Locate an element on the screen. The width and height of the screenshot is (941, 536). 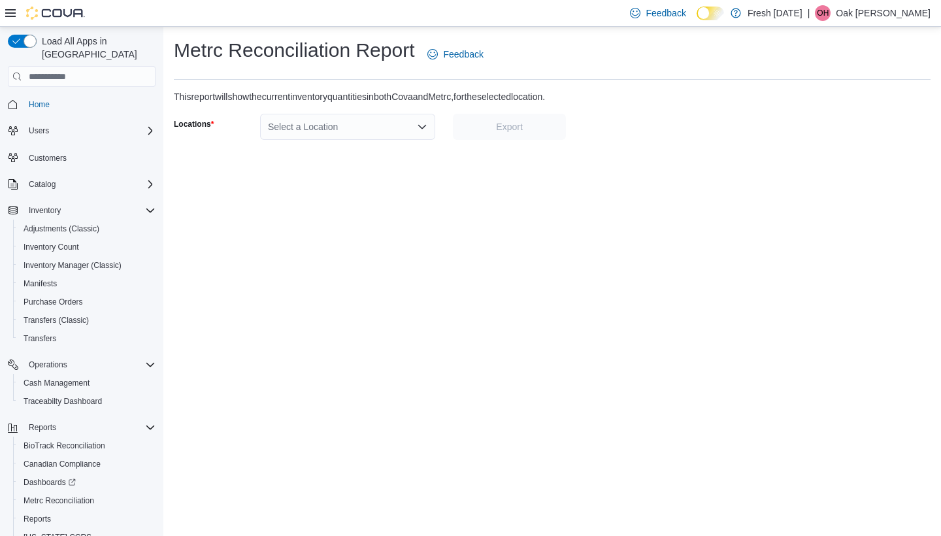
a: Home is located at coordinates (39, 105).